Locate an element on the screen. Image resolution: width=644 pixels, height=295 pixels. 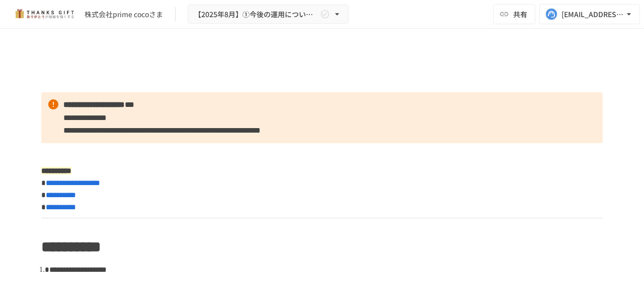
button: 共有 is located at coordinates (514, 14).